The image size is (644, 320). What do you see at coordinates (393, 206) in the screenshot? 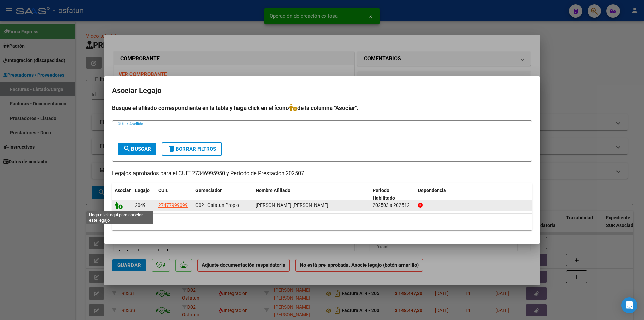
I see `div: 202503 a 202512` at bounding box center [393, 206].